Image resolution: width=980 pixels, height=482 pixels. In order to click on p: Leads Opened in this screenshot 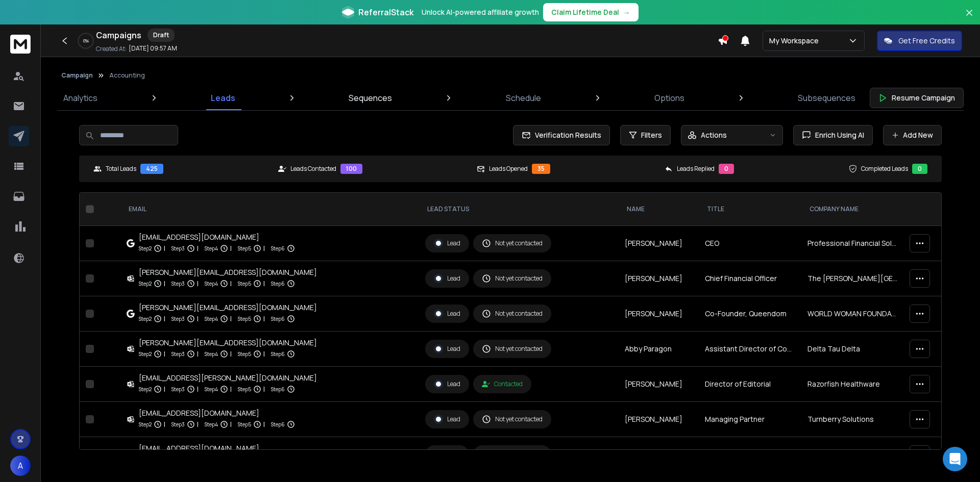, I will do `click(508, 169)`.